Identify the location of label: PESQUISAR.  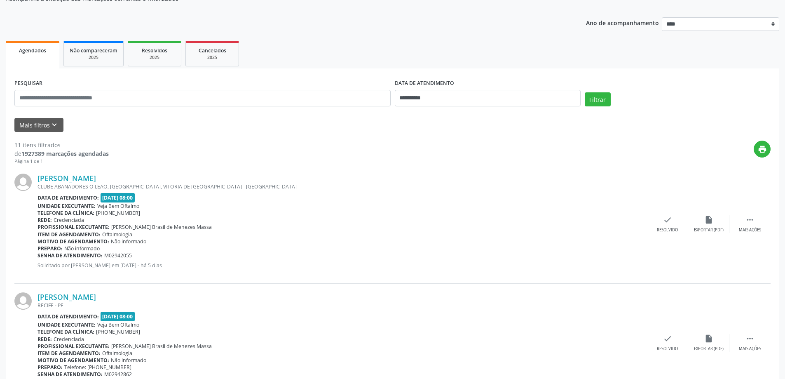
(28, 83).